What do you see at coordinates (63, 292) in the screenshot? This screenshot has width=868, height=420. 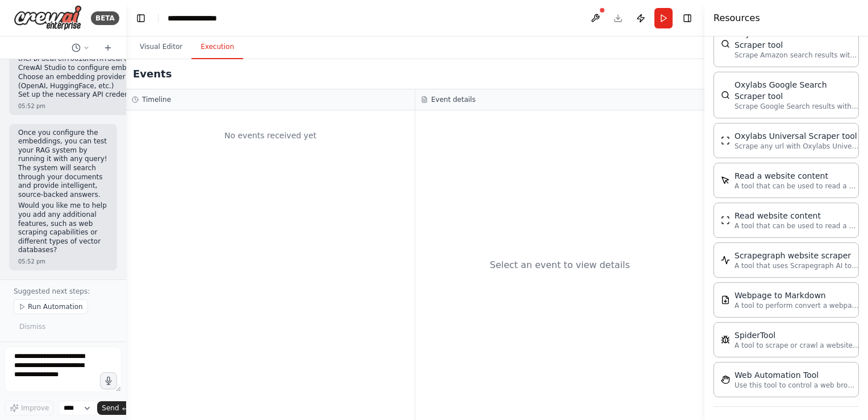 I see `p: Suggested next steps:` at bounding box center [63, 292].